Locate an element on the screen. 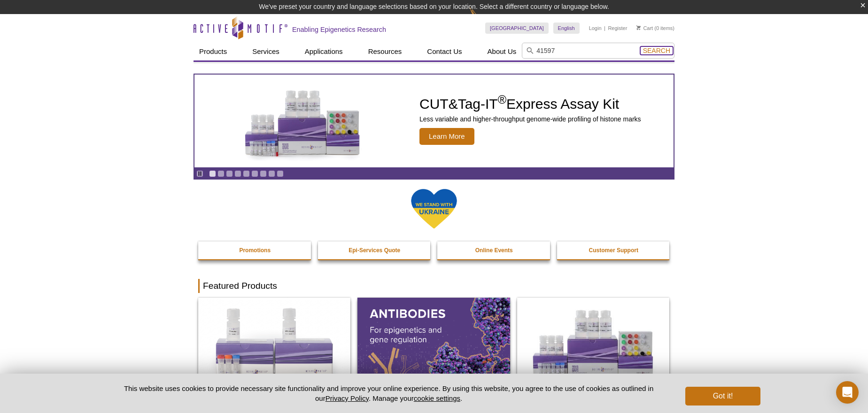 This screenshot has width=868, height=413. div: Open Intercom Messenger is located at coordinates (847, 392).